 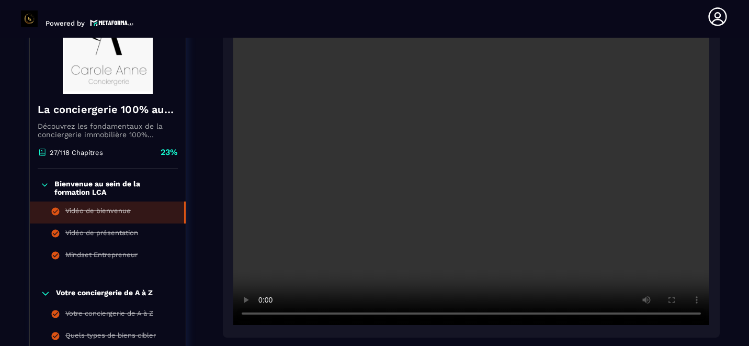 I want to click on div: Votre conciergerie de A à Z, so click(x=109, y=315).